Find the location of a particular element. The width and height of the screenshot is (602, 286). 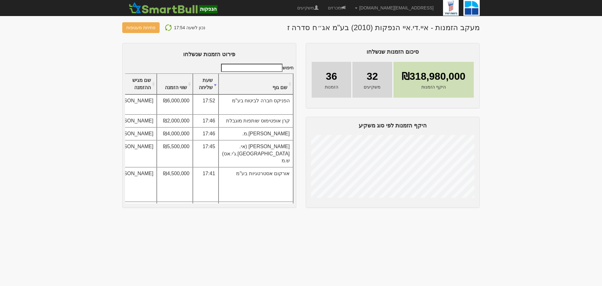

p: נכון לשעה 17:54 is located at coordinates (190, 28).